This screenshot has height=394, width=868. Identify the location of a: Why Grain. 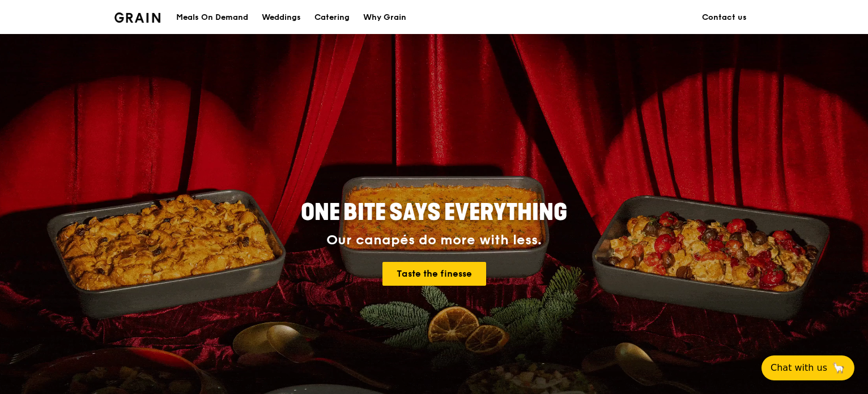
(385, 18).